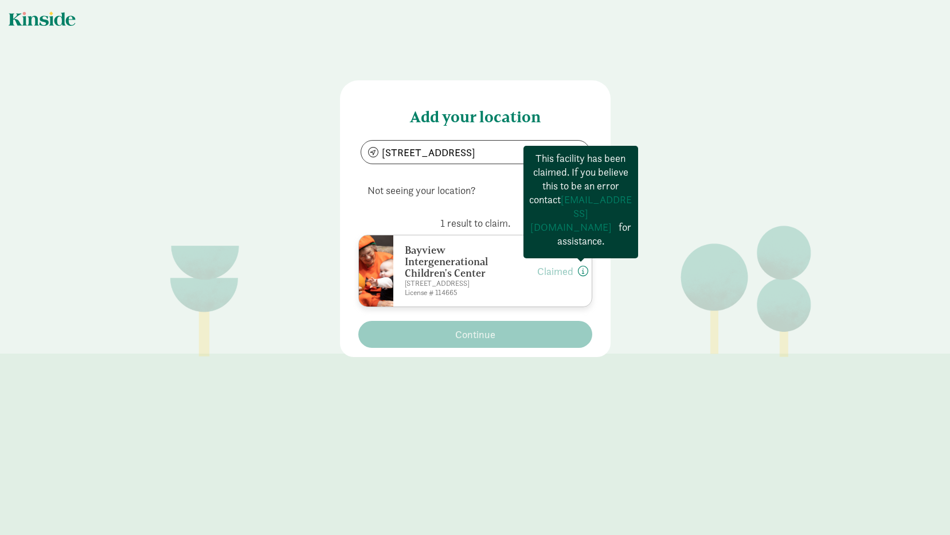 The height and width of the screenshot is (535, 950). Describe the element at coordinates (476, 112) in the screenshot. I see `h4: Add your location` at that location.